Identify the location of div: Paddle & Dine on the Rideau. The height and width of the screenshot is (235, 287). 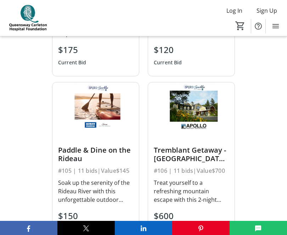
(96, 155).